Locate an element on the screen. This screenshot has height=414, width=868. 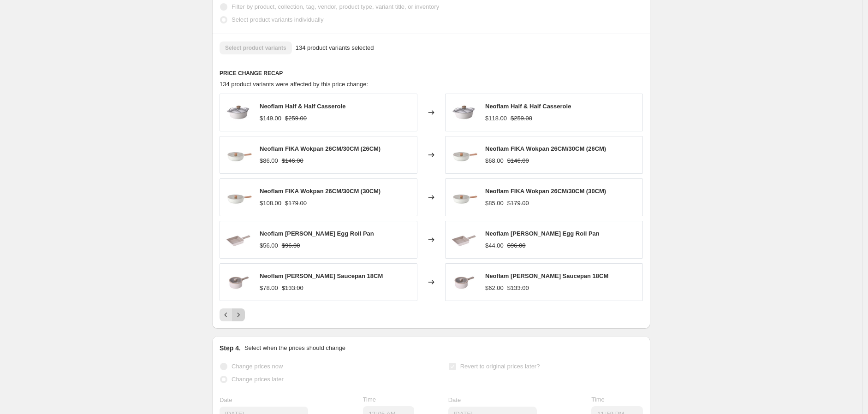
span: 134 product variants were affected by this price change: is located at coordinates (294, 84).